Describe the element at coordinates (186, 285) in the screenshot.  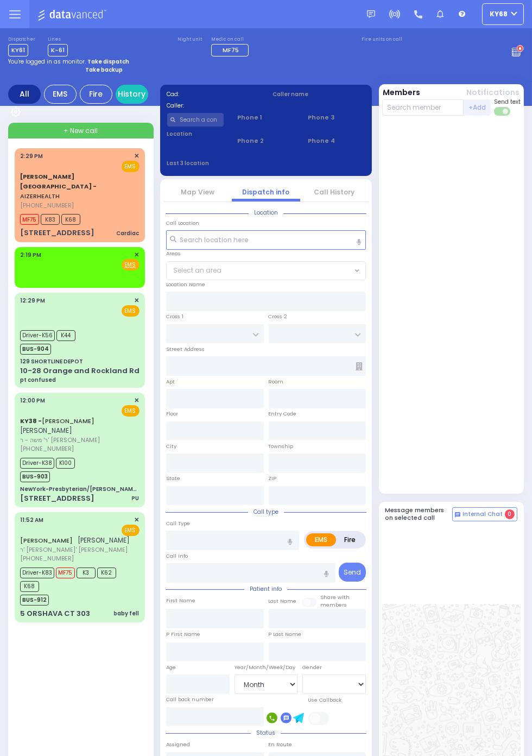
I see `label: Location Name` at that location.